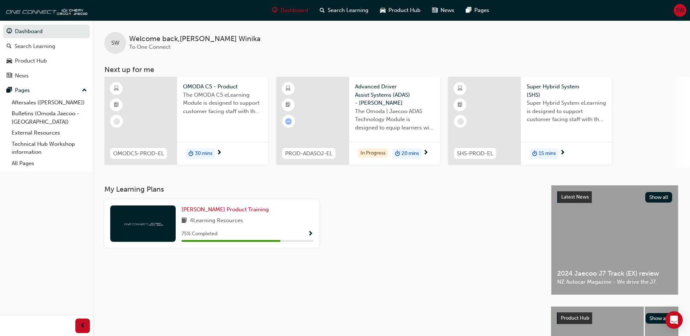 This screenshot has height=336, width=690. What do you see at coordinates (204, 154) in the screenshot?
I see `span: 30 mins` at bounding box center [204, 154].